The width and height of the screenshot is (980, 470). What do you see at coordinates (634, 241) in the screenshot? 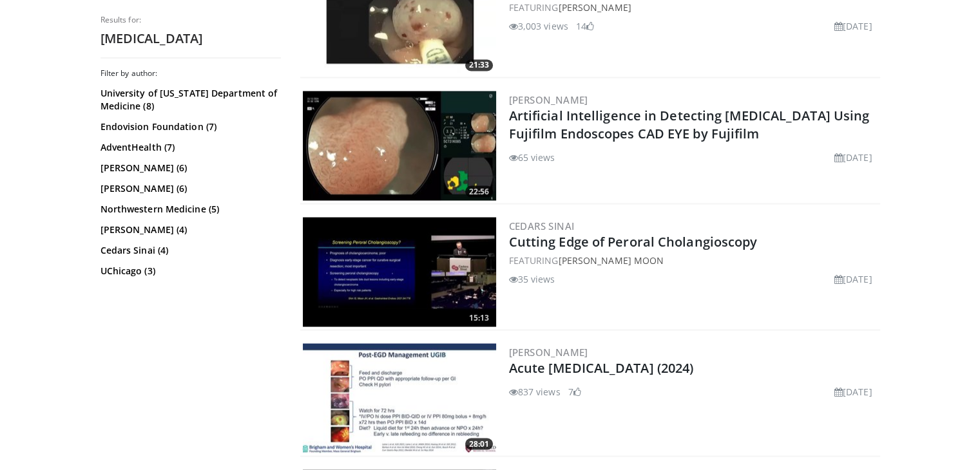
I see `a: Cutting Edge of Peroral Cholangioscopy` at bounding box center [634, 241].